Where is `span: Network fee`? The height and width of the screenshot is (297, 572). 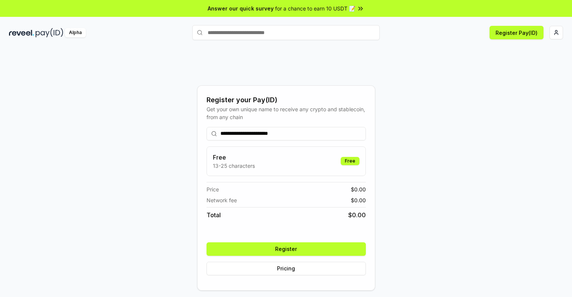
span: Network fee is located at coordinates (222, 200).